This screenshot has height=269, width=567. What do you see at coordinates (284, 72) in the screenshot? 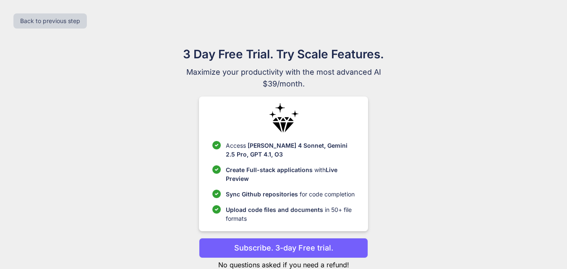
I see `span: Maximize your productivity with the most advanced AI` at bounding box center [284, 72].